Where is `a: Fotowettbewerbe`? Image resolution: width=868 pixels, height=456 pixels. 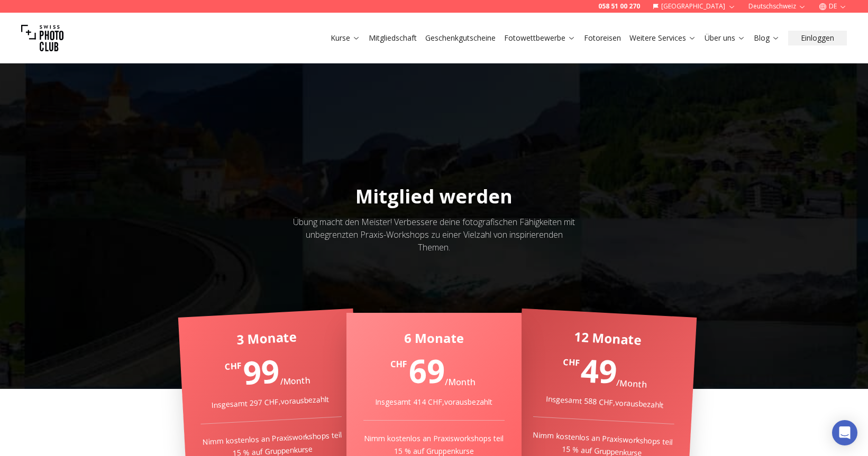 a: Fotowettbewerbe is located at coordinates (540, 38).